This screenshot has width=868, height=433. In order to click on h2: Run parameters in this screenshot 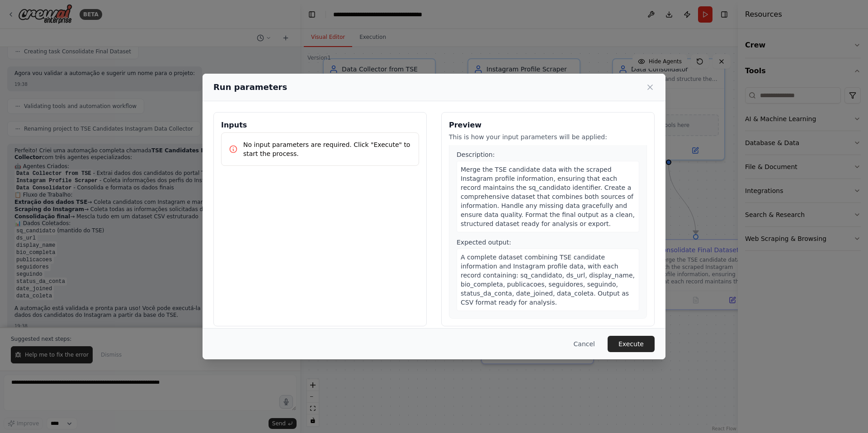, I will do `click(250, 87)`.